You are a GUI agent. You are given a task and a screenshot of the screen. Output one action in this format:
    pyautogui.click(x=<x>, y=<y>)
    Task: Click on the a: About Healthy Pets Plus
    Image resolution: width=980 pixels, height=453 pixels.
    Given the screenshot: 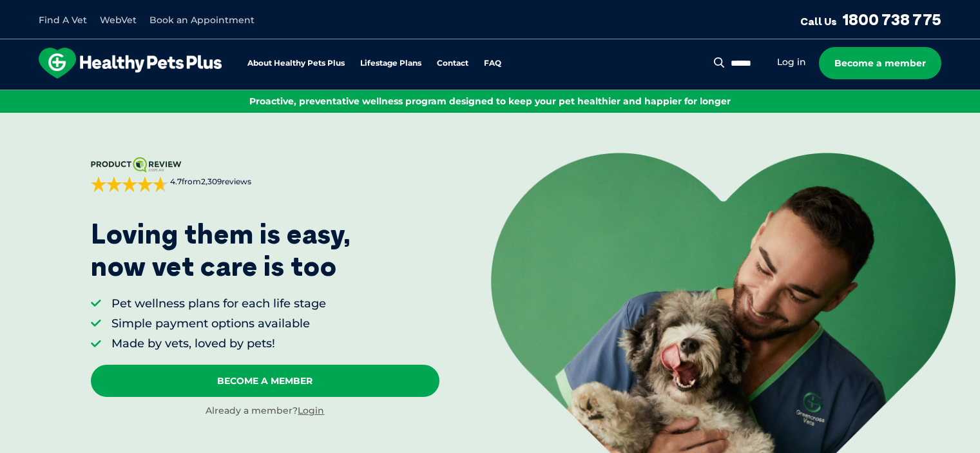 What is the action you would take?
    pyautogui.click(x=296, y=63)
    